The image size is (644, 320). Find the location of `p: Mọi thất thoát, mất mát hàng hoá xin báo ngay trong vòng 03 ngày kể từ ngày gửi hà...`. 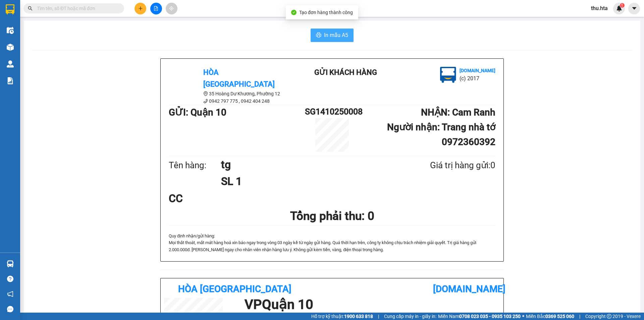

p: Mọi thất thoát, mất mát hàng hoá xin báo ngay trong vòng 03 ngày kể từ ngày gửi hà... is located at coordinates (332, 246).